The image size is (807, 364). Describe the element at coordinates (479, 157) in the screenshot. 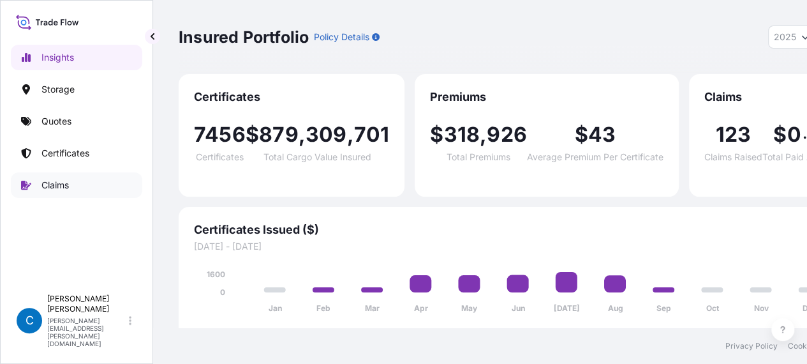

I see `span: Total Premiums` at that location.